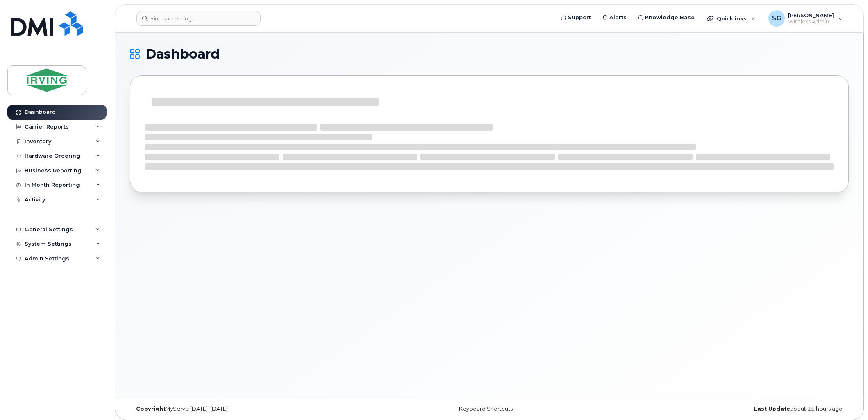 The height and width of the screenshot is (420, 868). What do you see at coordinates (151, 409) in the screenshot?
I see `strong: Copyright` at bounding box center [151, 409].